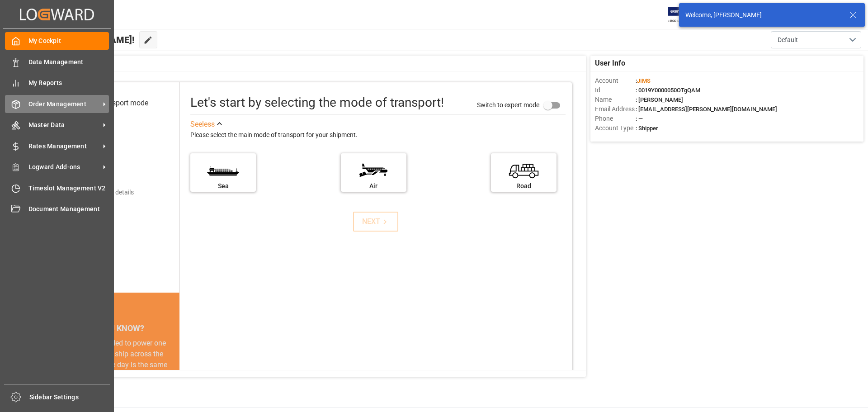 The image size is (868, 412). Describe the element at coordinates (647, 128) in the screenshot. I see `span: : Shipper` at that location.